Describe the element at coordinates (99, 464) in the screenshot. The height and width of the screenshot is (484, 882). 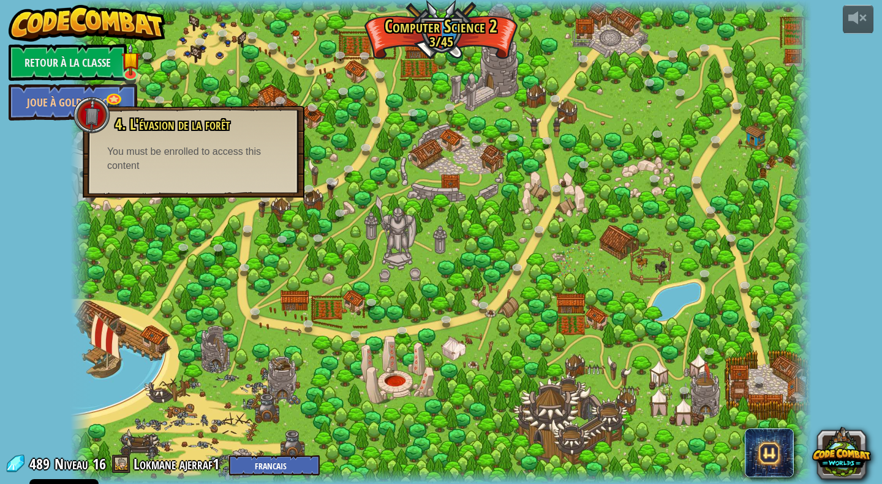
I see `span: 16` at that location.